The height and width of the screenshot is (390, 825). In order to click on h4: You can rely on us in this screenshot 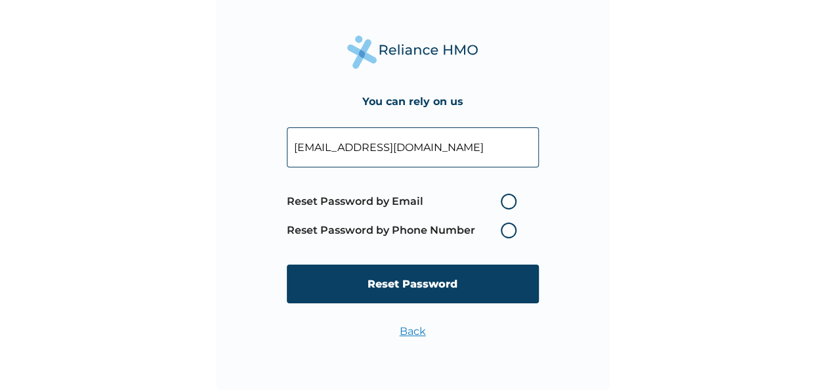, I will do `click(413, 101)`.